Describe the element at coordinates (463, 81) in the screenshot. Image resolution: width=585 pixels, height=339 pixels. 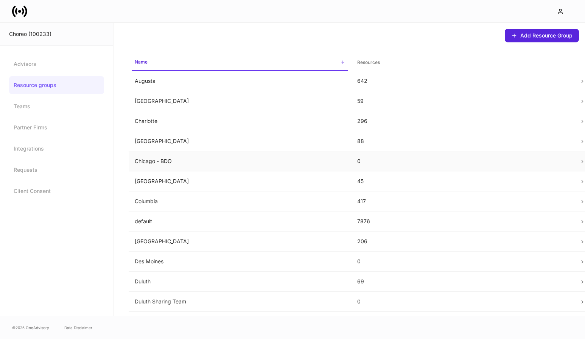
I see `td: 642` at that location.